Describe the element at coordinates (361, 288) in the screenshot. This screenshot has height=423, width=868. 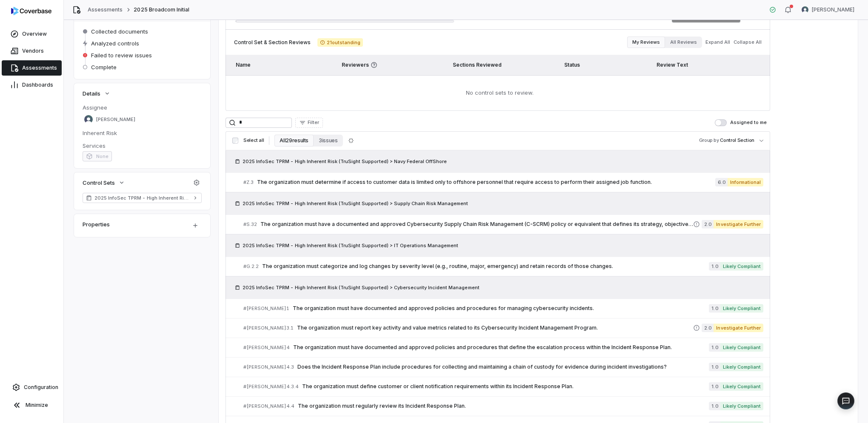
I see `span: 2025 InfoSec TPRM - High Inherent Risk (TruSight Supported) > Cybersecurity Incident Management` at that location.